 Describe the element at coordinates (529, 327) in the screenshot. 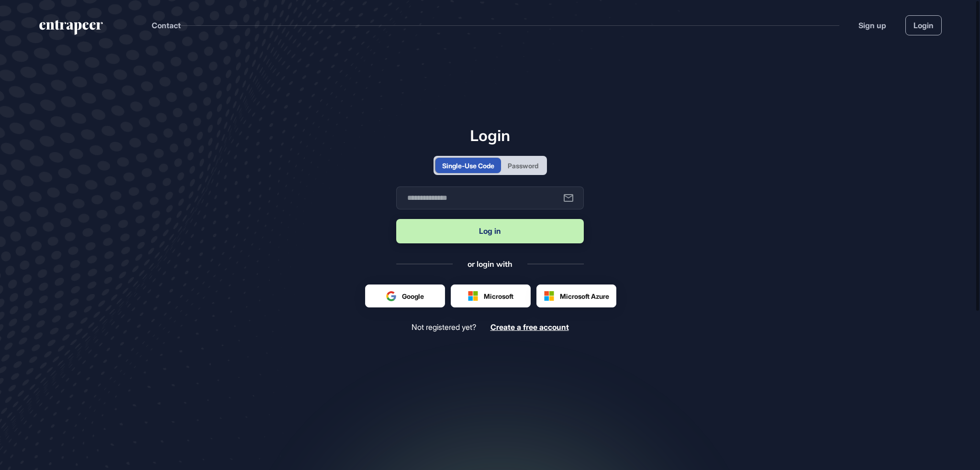

I see `span: Create a free account` at that location.